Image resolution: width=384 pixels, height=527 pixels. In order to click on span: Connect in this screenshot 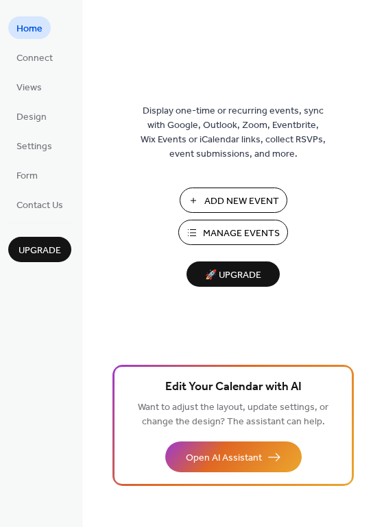, I will do `click(34, 58)`.